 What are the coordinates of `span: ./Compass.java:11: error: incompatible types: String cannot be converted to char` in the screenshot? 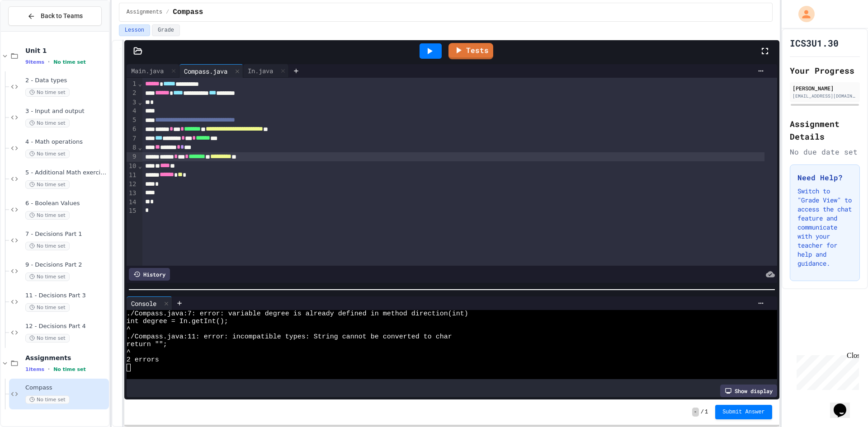 It's located at (290, 337).